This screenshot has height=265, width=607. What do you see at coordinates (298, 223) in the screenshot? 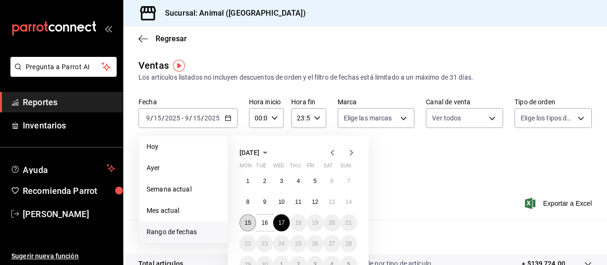
I see `abbr: September 18, 2025` at bounding box center [298, 223].